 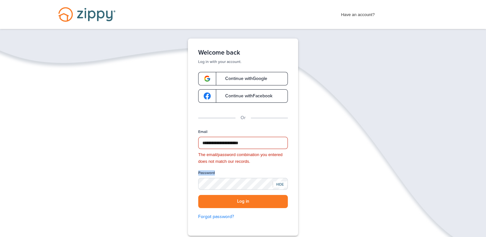 What do you see at coordinates (243, 201) in the screenshot?
I see `button: Log in` at bounding box center [243, 201].